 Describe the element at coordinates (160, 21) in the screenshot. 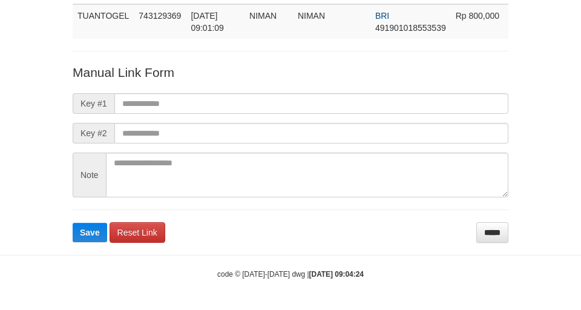

I see `td: 743129369` at that location.